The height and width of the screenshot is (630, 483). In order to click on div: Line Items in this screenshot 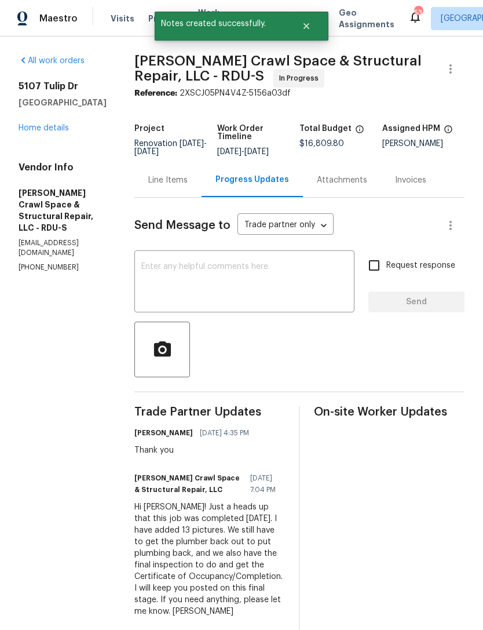, I will do `click(168, 180)`.